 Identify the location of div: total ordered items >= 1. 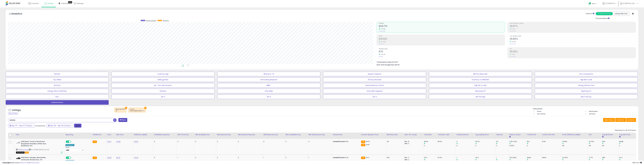
(137, 111).